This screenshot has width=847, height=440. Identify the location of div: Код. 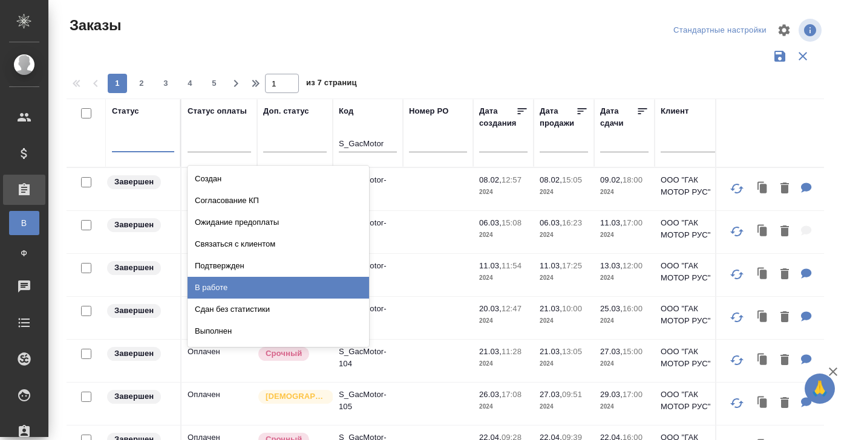
(346, 111).